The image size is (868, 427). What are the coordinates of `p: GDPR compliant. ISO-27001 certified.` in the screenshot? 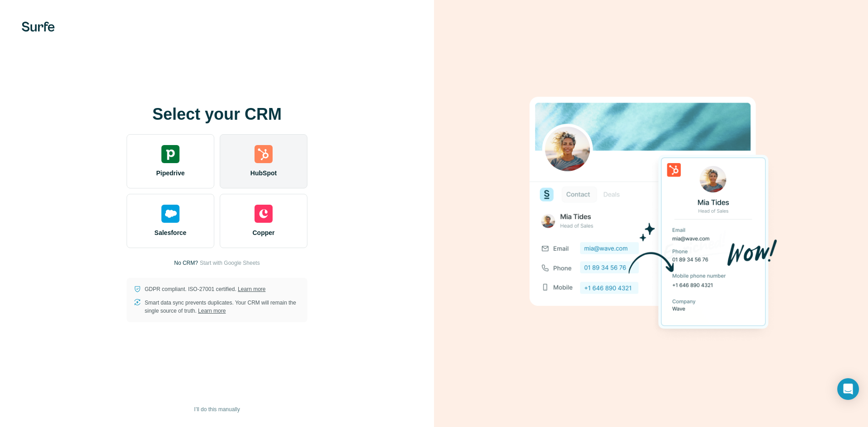 It's located at (205, 289).